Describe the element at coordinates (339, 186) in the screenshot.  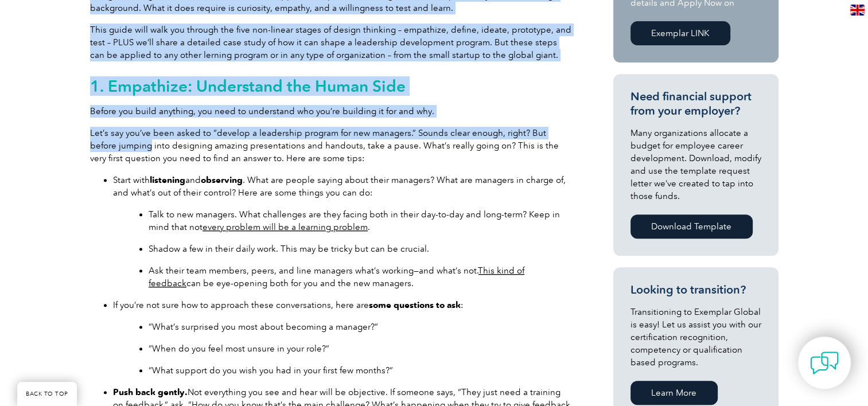
I see `span: Start with and . What are people saying about their managers? What are managers in charge of, and...` at that location.